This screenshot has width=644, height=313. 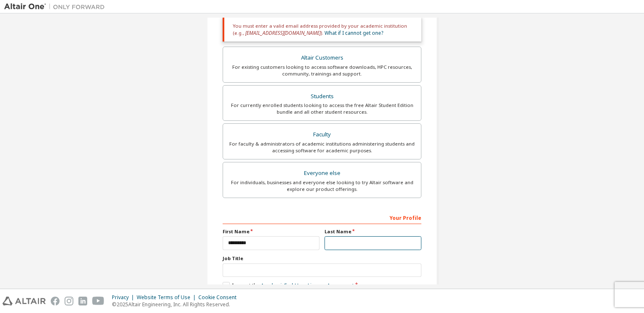 I want to click on label: I accept the, so click(x=288, y=285).